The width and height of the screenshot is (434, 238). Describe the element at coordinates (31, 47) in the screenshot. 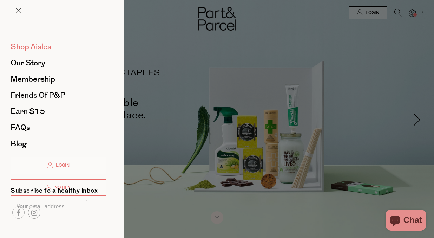

I see `span: Shop Aisles` at that location.